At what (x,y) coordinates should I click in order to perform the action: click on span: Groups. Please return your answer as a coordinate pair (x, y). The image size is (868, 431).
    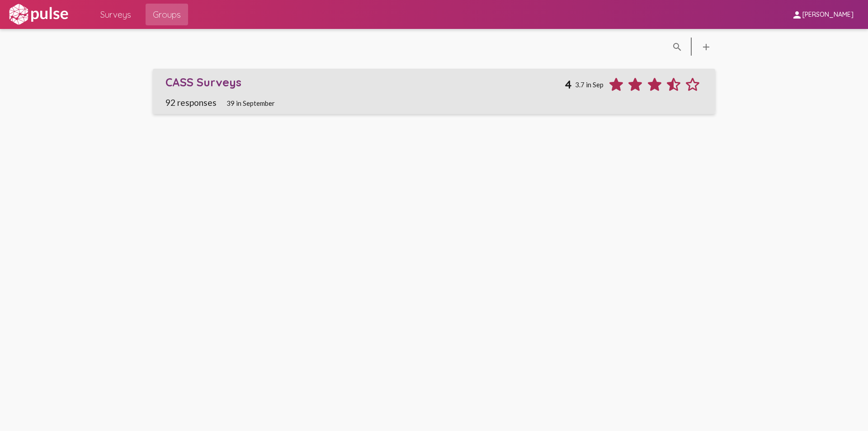
    Looking at the image, I should click on (167, 14).